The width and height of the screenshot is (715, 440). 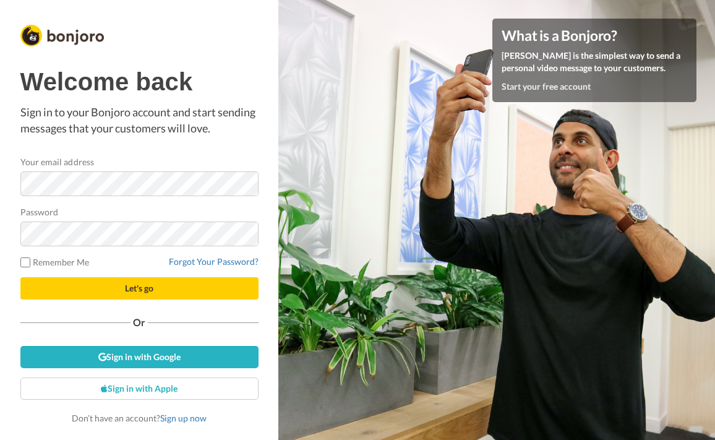 I want to click on a: Start your free account, so click(x=546, y=86).